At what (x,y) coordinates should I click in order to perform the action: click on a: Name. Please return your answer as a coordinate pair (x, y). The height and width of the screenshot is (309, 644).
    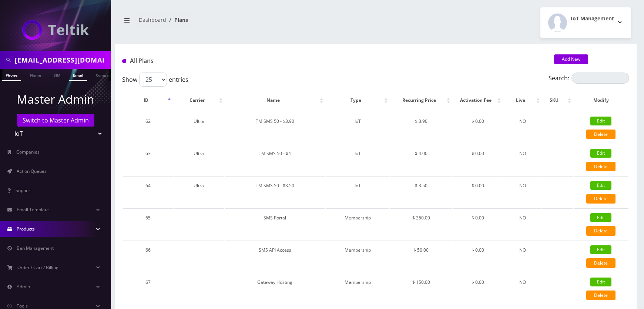
    Looking at the image, I should click on (36, 75).